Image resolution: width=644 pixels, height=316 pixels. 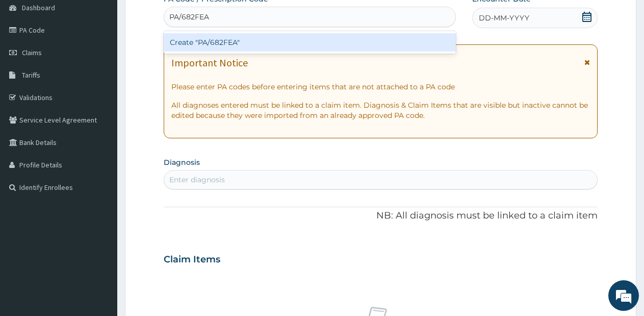 I want to click on p: NB: All diagnosis must be linked to a claim item, so click(x=380, y=216).